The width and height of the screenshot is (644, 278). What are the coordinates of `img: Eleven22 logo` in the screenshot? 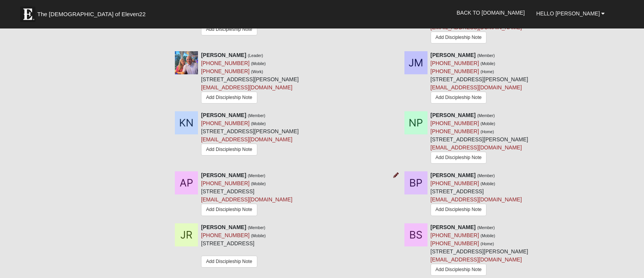 It's located at (28, 14).